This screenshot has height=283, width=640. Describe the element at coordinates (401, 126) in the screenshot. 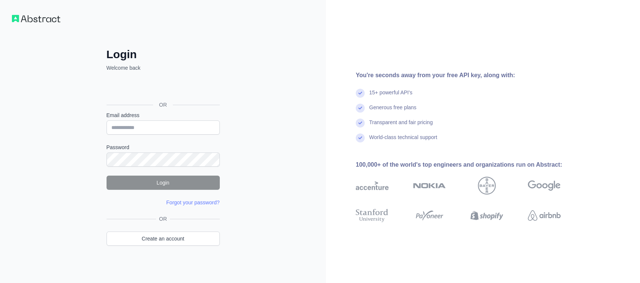

I see `div: Transparent and fair pricing` at that location.